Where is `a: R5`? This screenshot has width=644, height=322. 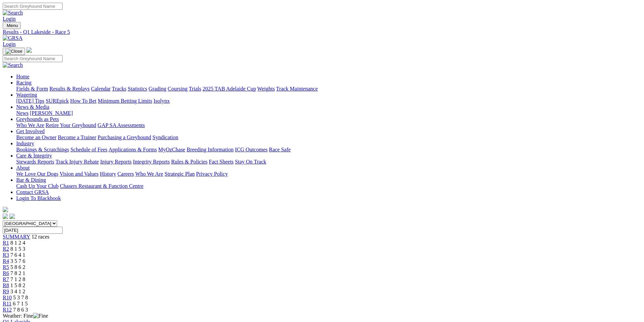 a: R5 is located at coordinates (6, 267).